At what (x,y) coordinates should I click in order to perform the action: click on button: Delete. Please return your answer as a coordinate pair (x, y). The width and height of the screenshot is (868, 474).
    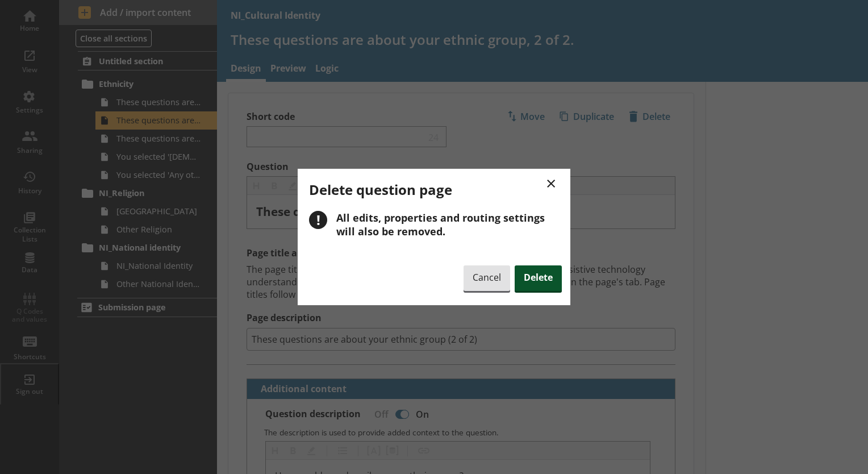
    Looking at the image, I should click on (538, 279).